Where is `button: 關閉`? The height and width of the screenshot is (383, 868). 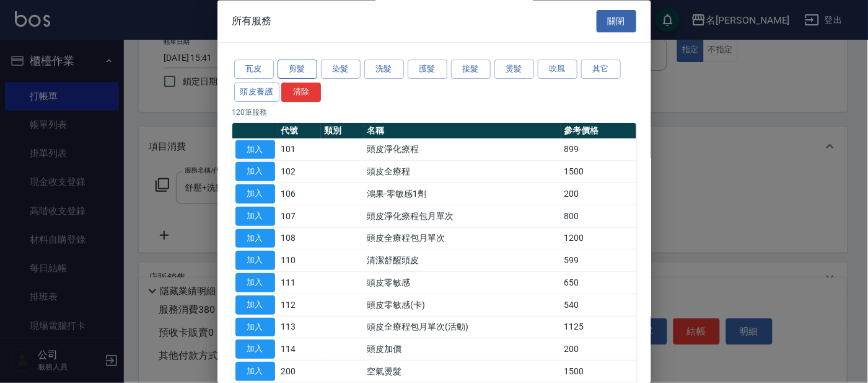
button: 關閉 is located at coordinates (616, 21).